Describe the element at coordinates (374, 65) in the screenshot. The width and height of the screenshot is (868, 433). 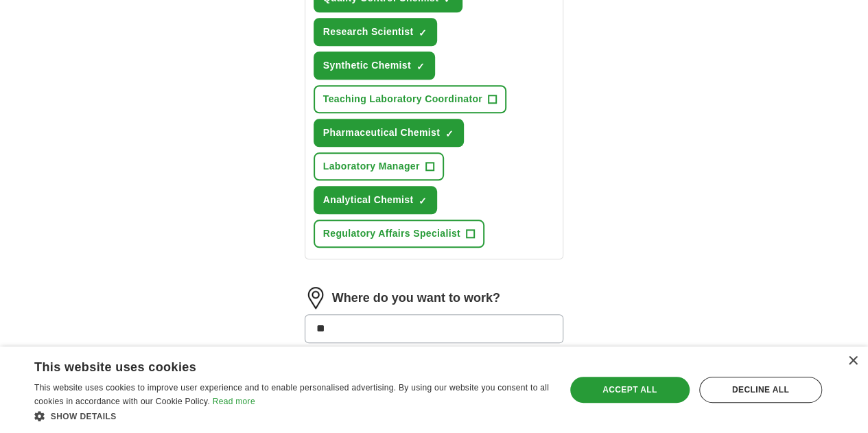
I see `button: Synthetic Chemist✓` at that location.